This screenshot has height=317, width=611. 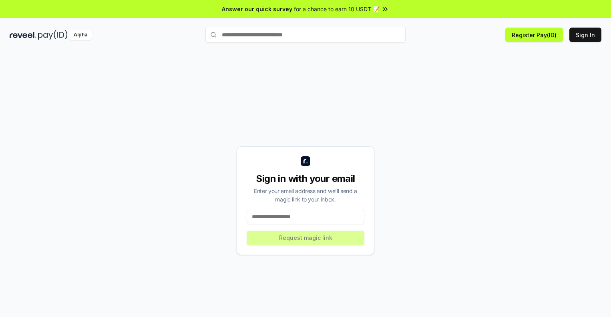 What do you see at coordinates (305, 161) in the screenshot?
I see `img: logo_small` at bounding box center [305, 161].